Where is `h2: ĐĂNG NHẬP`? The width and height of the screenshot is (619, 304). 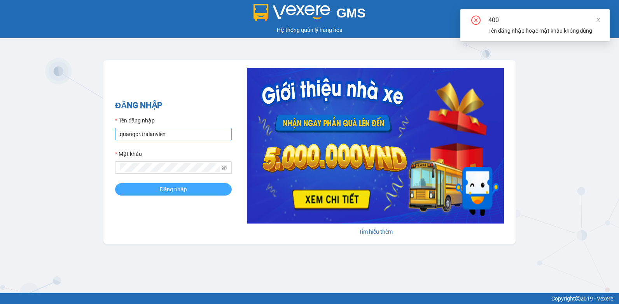 h2: ĐĂNG NHẬP is located at coordinates (173, 105).